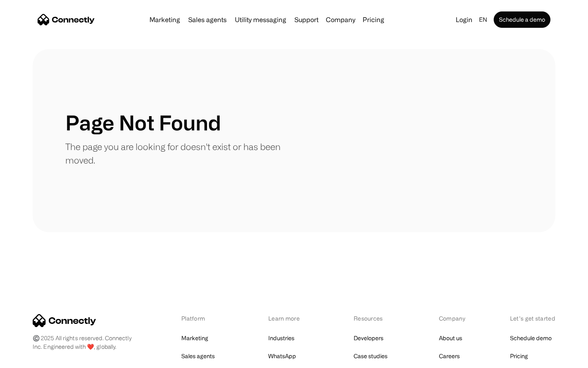  Describe the element at coordinates (307, 20) in the screenshot. I see `a: Support` at that location.